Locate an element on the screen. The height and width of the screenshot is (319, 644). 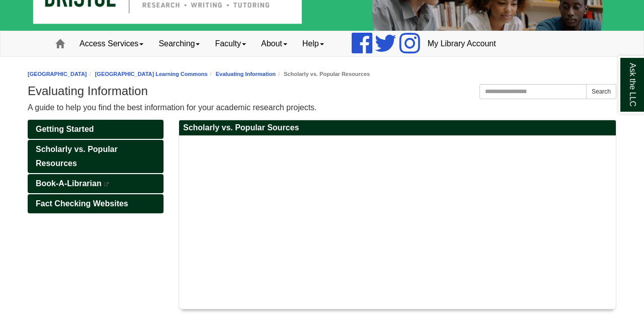
li: Scholarly vs. Popular Resources is located at coordinates (323, 74).